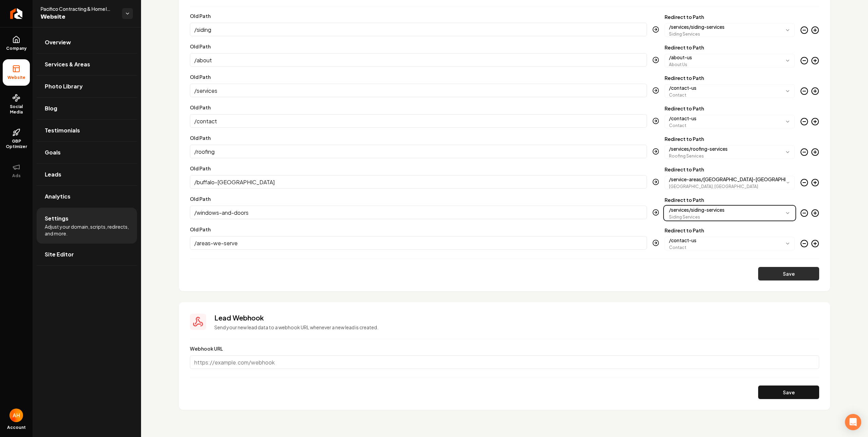 The height and width of the screenshot is (437, 868). Describe the element at coordinates (853, 422) in the screenshot. I see `div: Open Intercom Messenger` at that location.